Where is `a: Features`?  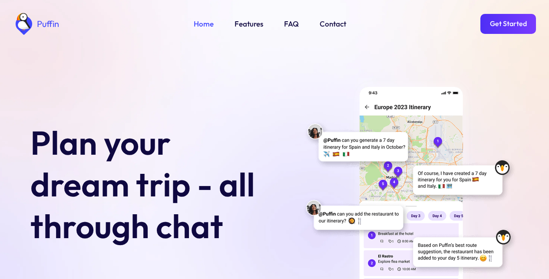 a: Features is located at coordinates (249, 24).